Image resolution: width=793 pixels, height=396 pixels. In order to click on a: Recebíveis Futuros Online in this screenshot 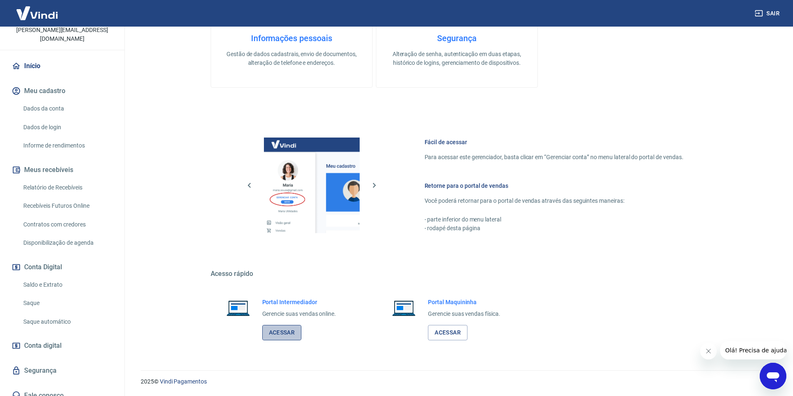, I will do `click(67, 206)`.